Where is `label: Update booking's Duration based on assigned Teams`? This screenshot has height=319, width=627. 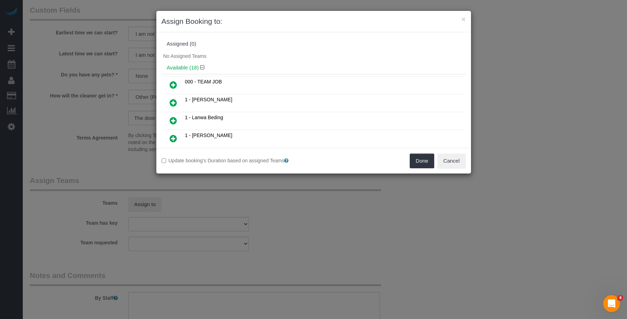
label: Update booking's Duration based on assigned Teams is located at coordinates (235, 160).